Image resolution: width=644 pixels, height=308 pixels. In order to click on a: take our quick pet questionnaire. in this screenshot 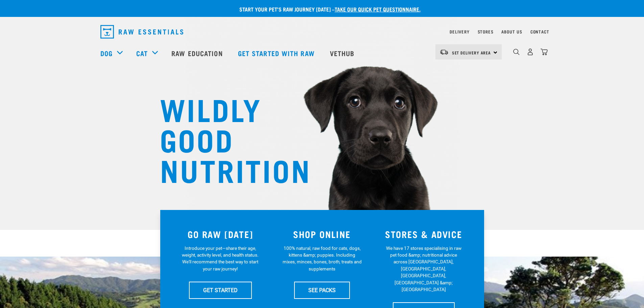, I will do `click(378, 9)`.